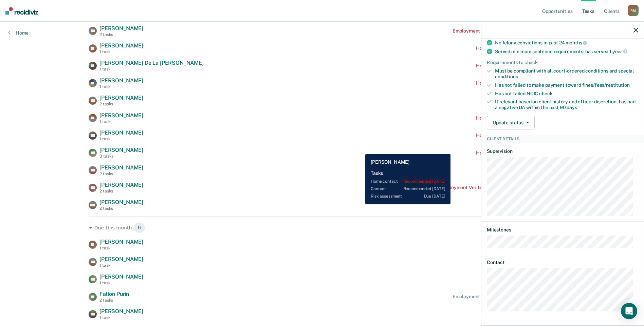  Describe the element at coordinates (546, 93) in the screenshot. I see `span: check` at that location.